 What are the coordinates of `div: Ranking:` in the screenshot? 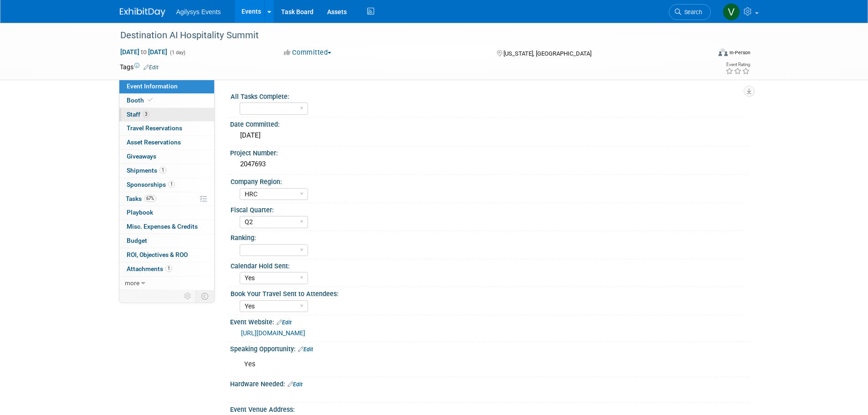 It's located at (487, 237).